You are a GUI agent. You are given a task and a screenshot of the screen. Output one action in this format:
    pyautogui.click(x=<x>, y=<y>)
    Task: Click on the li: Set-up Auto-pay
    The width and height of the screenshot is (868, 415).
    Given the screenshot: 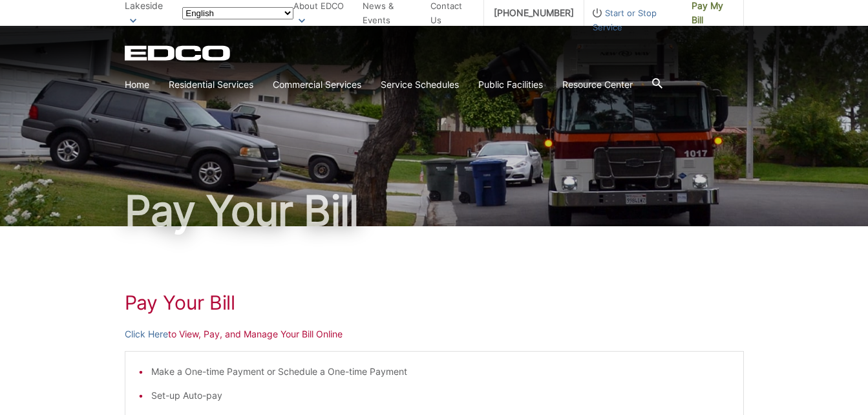 What is the action you would take?
    pyautogui.click(x=441, y=396)
    